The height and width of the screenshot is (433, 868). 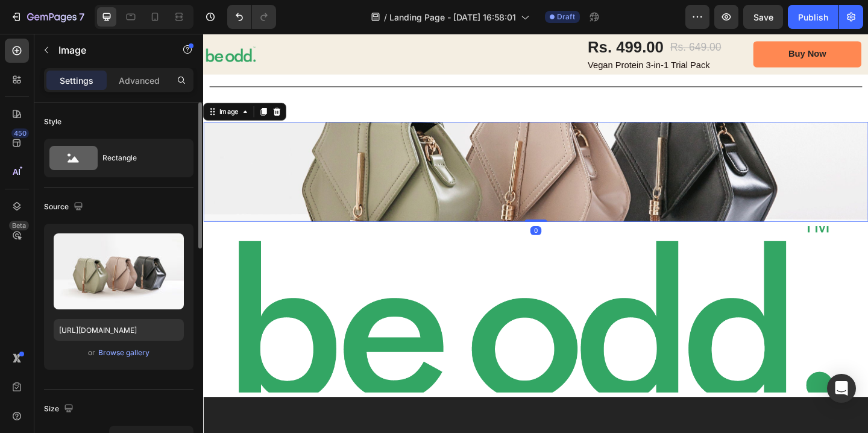 What do you see at coordinates (119, 330) in the screenshot?
I see `input: https://example.com/image.jpg` at bounding box center [119, 330].